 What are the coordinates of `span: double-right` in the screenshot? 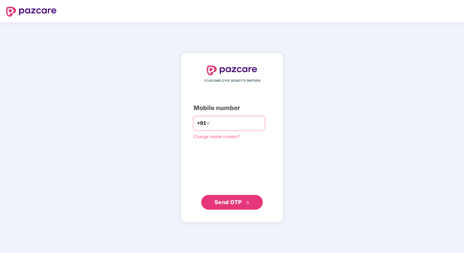 It's located at (248, 203).